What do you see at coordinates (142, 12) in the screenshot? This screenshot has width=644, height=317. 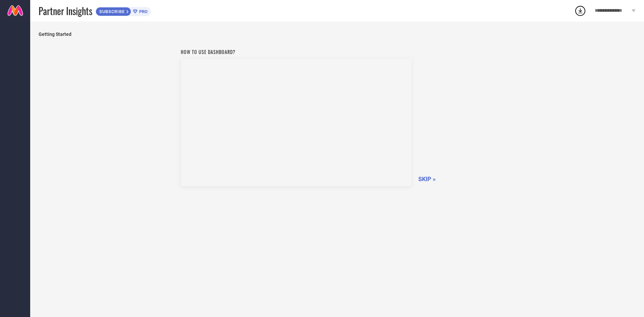 I see `span: PRO` at bounding box center [142, 12].